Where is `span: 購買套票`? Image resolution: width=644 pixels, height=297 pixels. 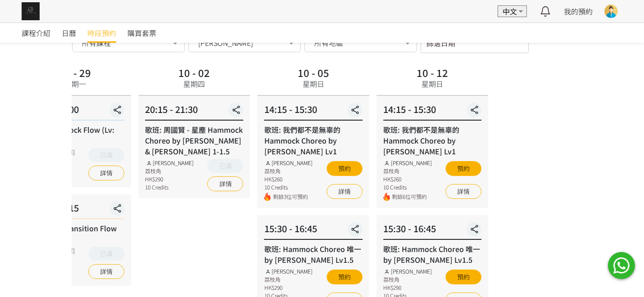
span: 購買套票 is located at coordinates (142, 33).